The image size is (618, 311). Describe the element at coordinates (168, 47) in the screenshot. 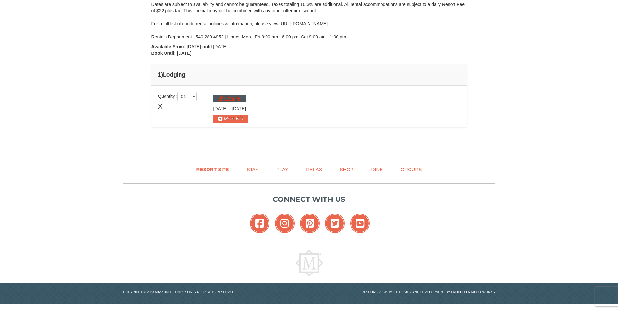

I see `strong: Available From:` at that location.